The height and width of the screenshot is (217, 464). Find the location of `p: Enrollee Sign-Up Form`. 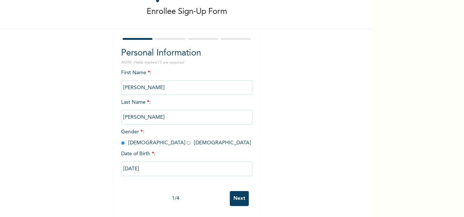

p: Enrollee Sign-Up Form is located at coordinates (187, 12).